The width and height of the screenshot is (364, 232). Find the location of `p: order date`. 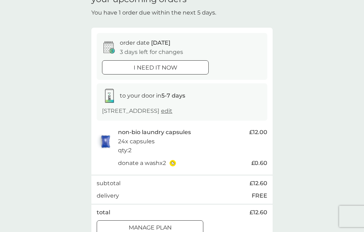

p: order date is located at coordinates (145, 43).